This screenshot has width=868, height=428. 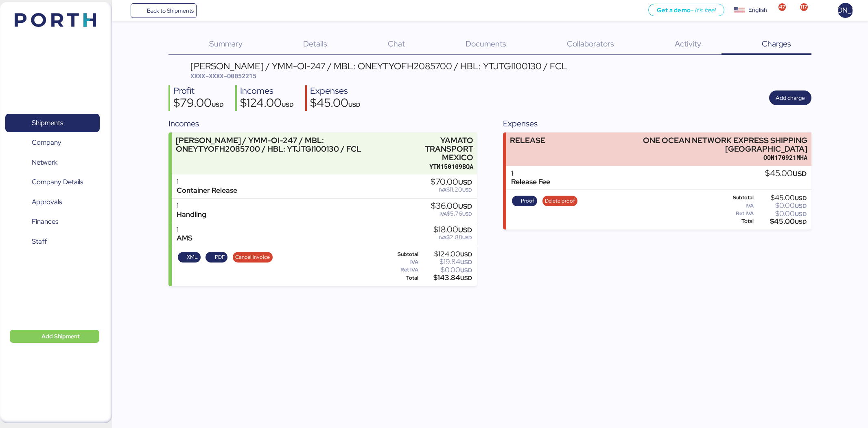 What do you see at coordinates (252, 257) in the screenshot?
I see `span: Cancel invoice` at bounding box center [252, 257].